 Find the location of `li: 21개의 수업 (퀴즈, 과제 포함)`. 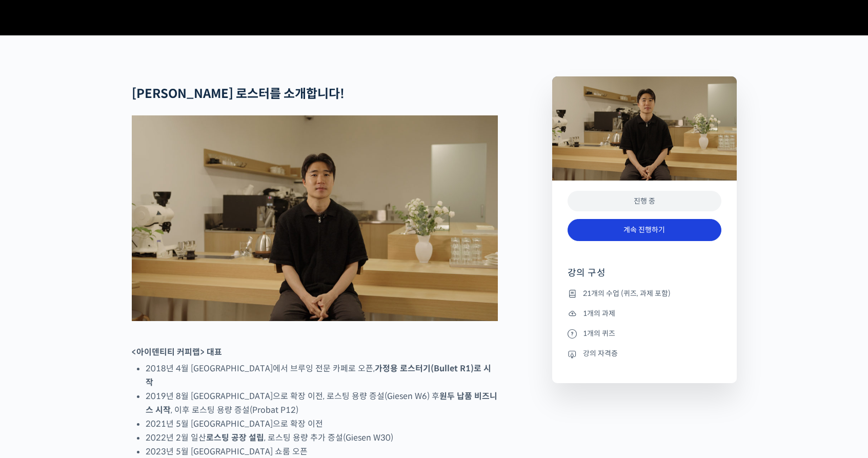

li: 21개의 수업 (퀴즈, 과제 포함) is located at coordinates (644, 293).